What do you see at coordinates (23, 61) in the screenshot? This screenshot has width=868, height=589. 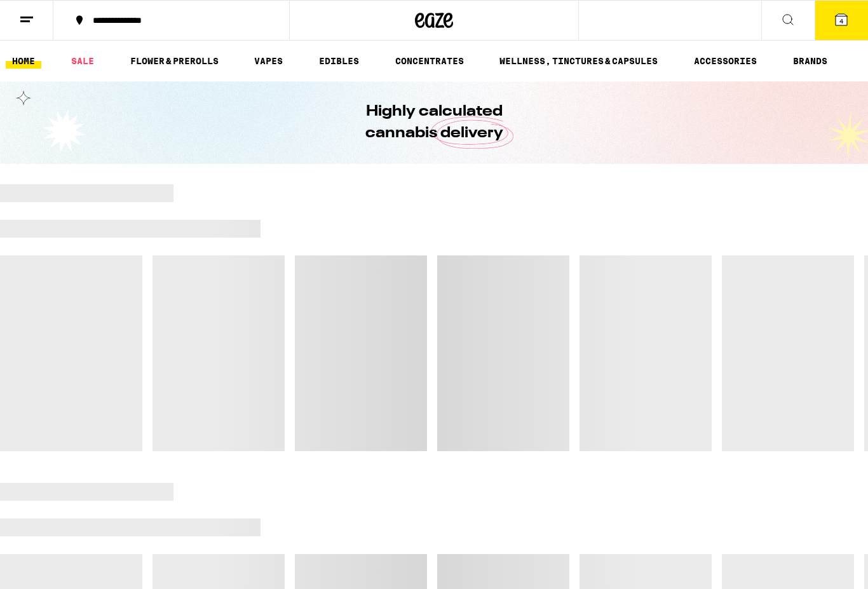 I see `a: HOME` at bounding box center [23, 61].